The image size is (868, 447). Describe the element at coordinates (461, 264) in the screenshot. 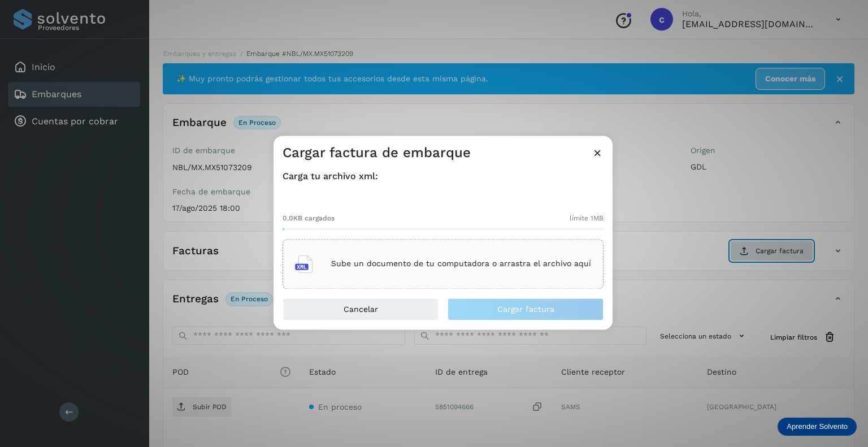

I see `p: Sube un documento de tu computadora o arrastra el archivo aquí` at that location.